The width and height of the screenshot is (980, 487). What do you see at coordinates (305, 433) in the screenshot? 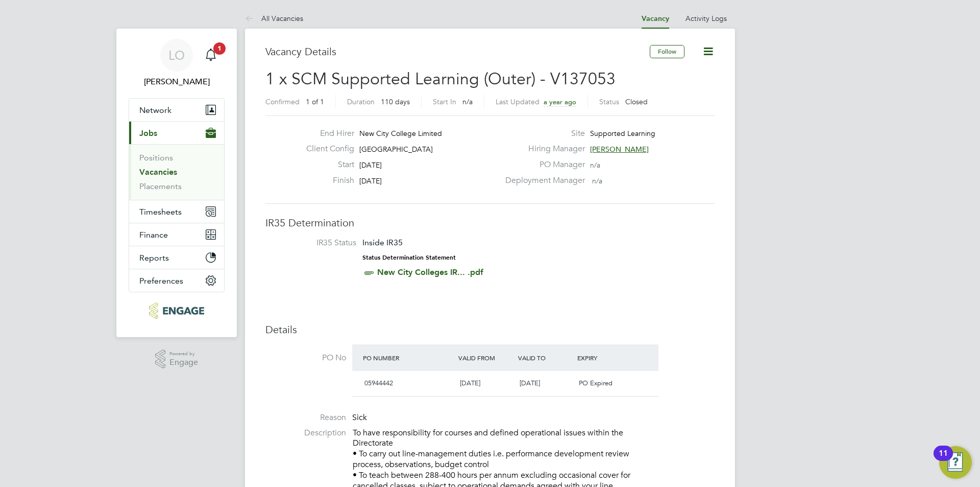
I see `label: Description` at bounding box center [305, 433].